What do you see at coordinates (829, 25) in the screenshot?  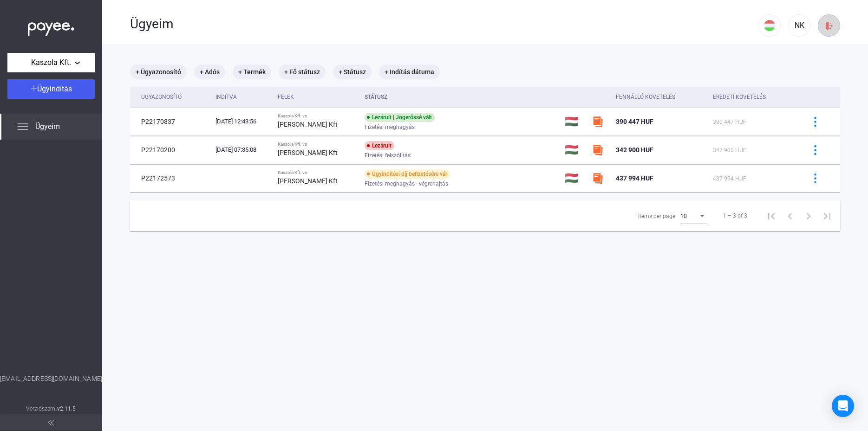 I see `img: logout-red` at bounding box center [829, 25].